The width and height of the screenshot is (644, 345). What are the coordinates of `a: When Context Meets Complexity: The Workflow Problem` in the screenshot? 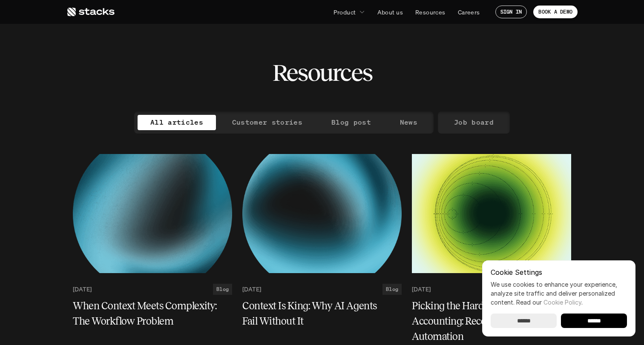 It's located at (152, 314).